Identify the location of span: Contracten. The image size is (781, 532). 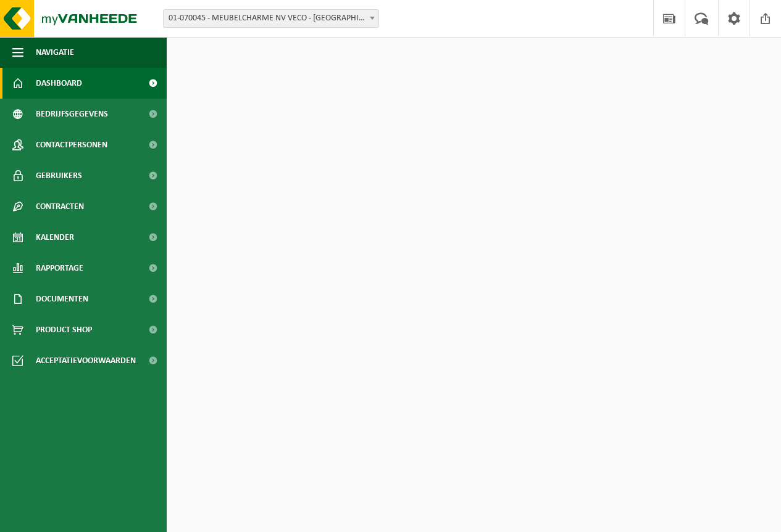
(59, 207).